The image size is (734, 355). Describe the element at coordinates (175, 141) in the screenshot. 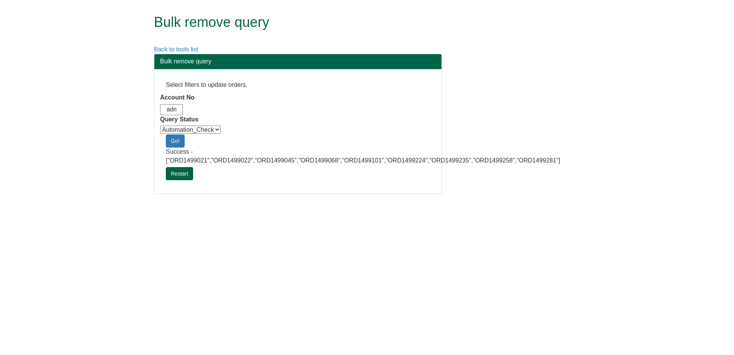

I see `a: Go!` at that location.